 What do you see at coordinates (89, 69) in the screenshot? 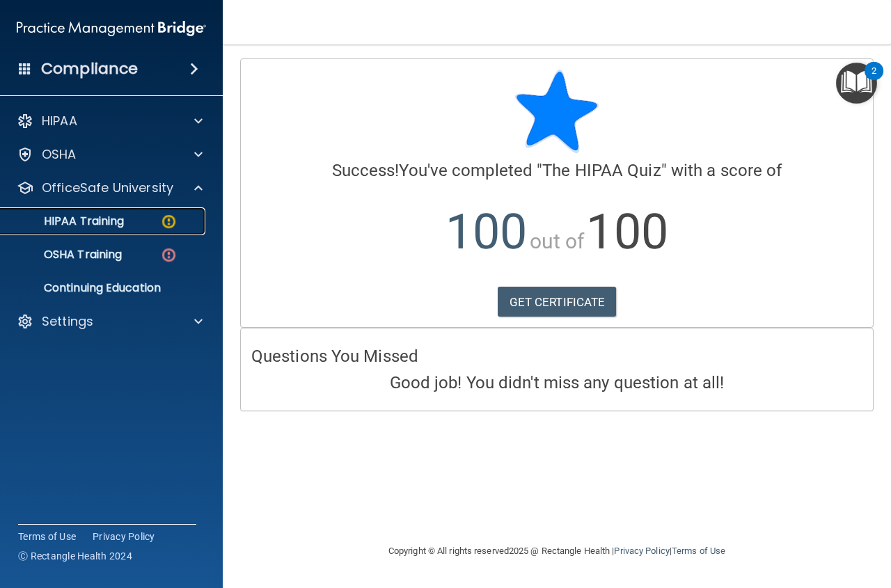
I see `h4: Compliance` at bounding box center [89, 69].